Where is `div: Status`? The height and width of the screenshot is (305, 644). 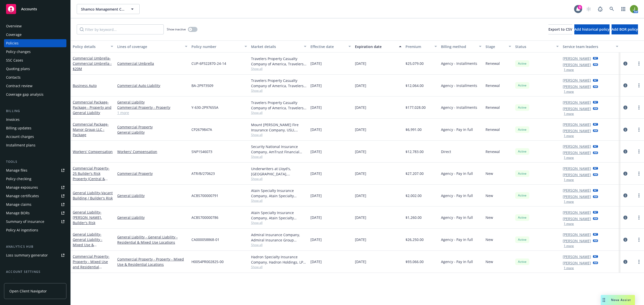 div: Status is located at coordinates (534, 46).